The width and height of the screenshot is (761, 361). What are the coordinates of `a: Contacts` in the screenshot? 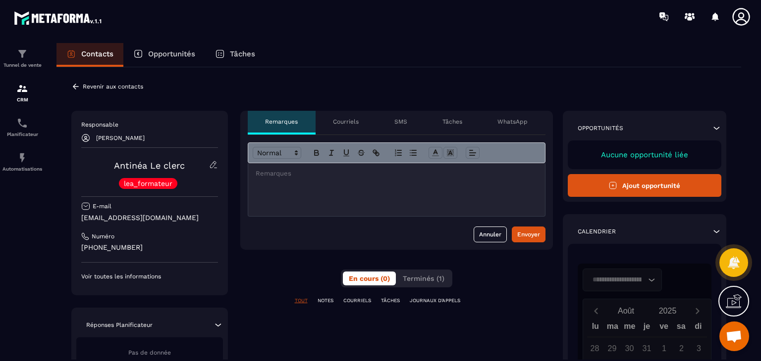 It's located at (90, 55).